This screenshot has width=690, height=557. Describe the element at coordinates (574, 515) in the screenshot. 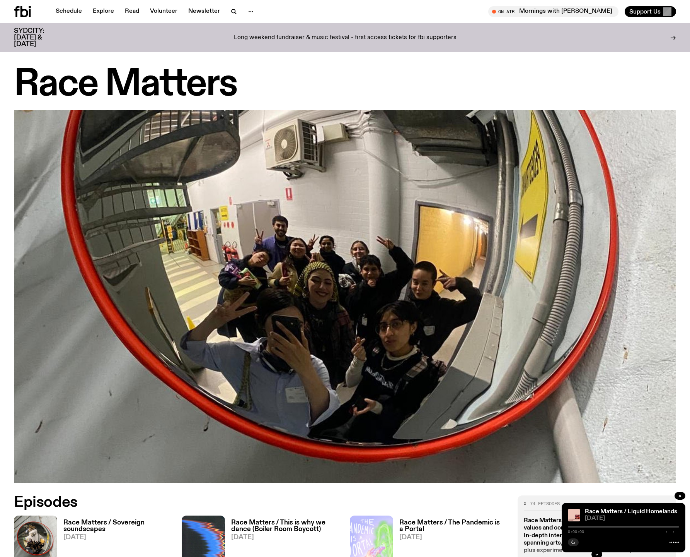

I see `img: A pink background with a square illustration in the corner of a frayed, fractal butterfly wing. T...` at that location.